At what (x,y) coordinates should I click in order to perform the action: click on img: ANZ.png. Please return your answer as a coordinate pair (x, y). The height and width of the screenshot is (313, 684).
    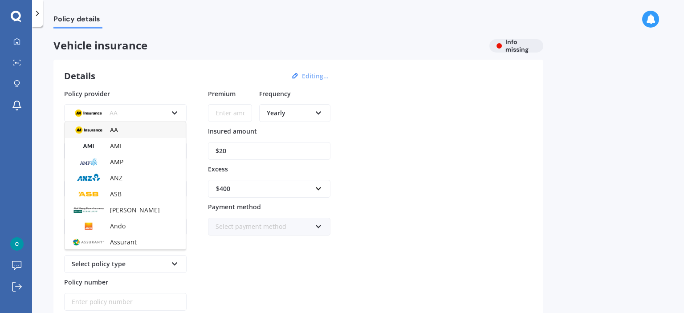
    Looking at the image, I should click on (89, 178).